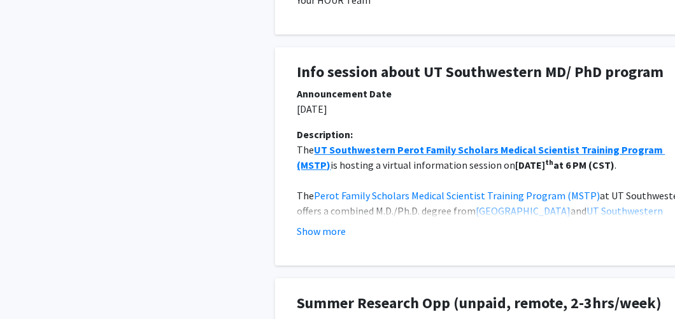 The height and width of the screenshot is (319, 675). Describe the element at coordinates (457, 196) in the screenshot. I see `a: Perot Family Scholars Medical Scientist Training Program (MSTP)` at that location.